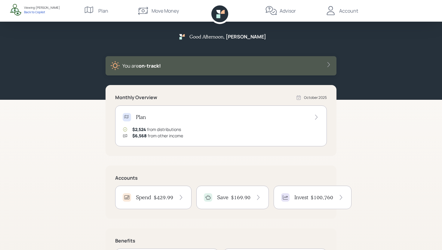 The height and width of the screenshot is (250, 442). I want to click on div: from other income, so click(157, 136).